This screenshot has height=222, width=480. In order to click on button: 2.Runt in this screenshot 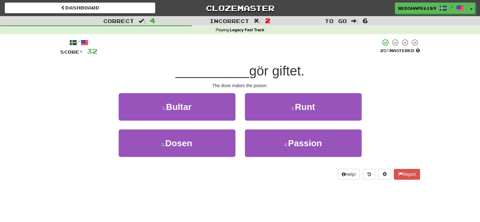, I will do `click(303, 107)`.